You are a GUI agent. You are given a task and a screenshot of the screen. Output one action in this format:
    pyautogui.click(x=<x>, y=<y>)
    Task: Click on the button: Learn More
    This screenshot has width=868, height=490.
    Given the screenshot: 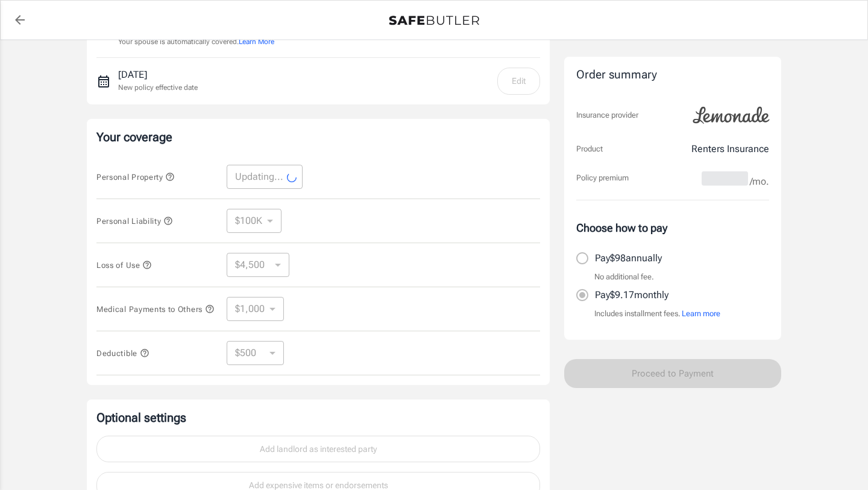 What is the action you would take?
    pyautogui.click(x=256, y=42)
    